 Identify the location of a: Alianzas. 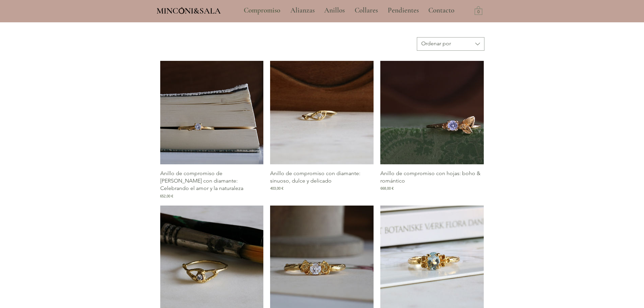
(302, 11).